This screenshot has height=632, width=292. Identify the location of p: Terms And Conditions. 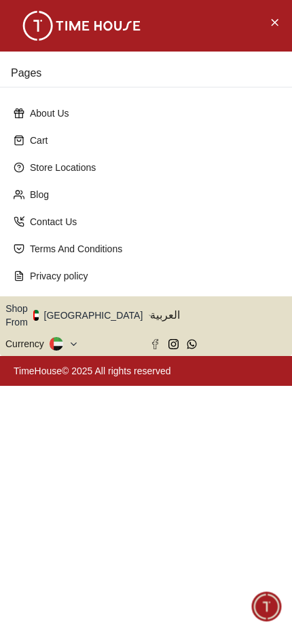
(151, 249).